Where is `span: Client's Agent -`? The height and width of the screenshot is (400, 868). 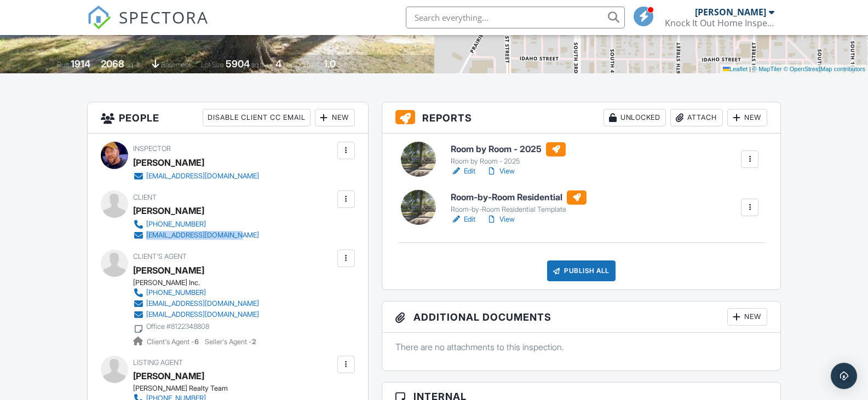
span: Client's Agent - is located at coordinates (173, 342).